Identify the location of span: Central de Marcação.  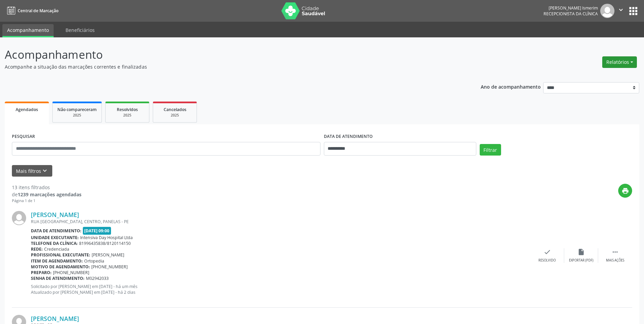
(38, 10).